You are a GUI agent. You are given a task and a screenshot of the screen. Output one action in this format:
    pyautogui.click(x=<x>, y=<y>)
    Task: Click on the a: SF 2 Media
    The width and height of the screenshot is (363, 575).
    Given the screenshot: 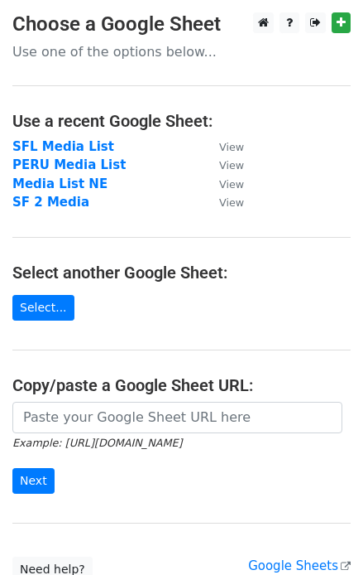 What is the action you would take?
    pyautogui.click(x=51, y=202)
    